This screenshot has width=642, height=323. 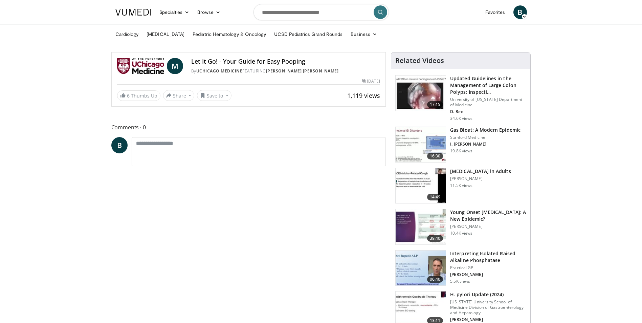 What do you see at coordinates (461, 151) in the screenshot?
I see `p: 19.8K views` at bounding box center [461, 151].